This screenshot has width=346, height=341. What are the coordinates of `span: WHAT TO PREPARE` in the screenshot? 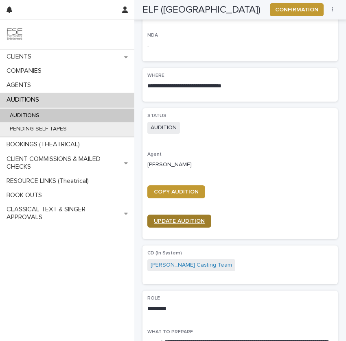 It's located at (170, 332).